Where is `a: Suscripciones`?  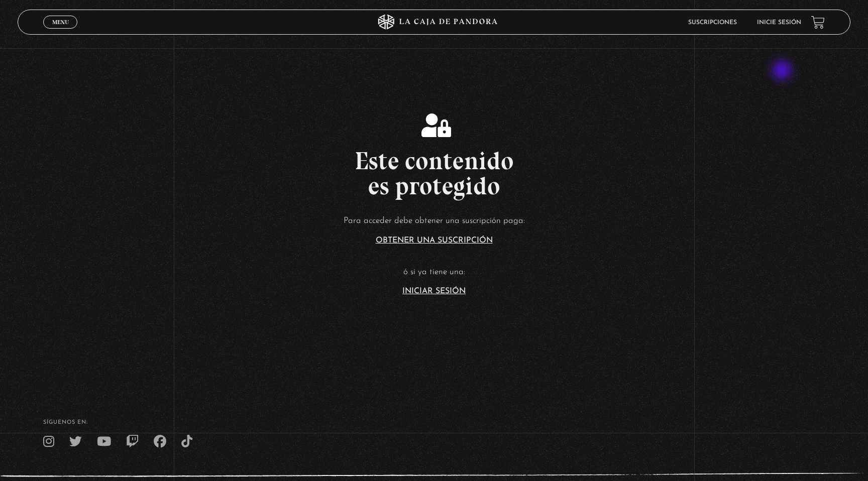 a: Suscripciones is located at coordinates (712, 23).